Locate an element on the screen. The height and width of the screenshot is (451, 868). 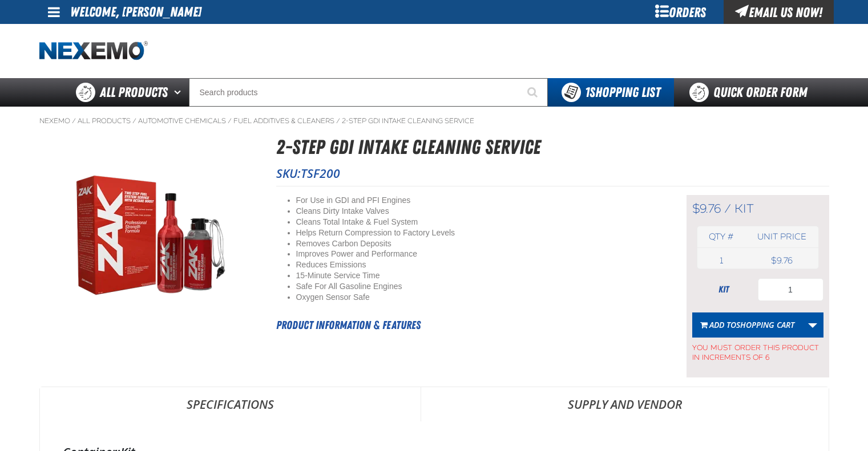
img: Nexemo logo is located at coordinates (94, 50).